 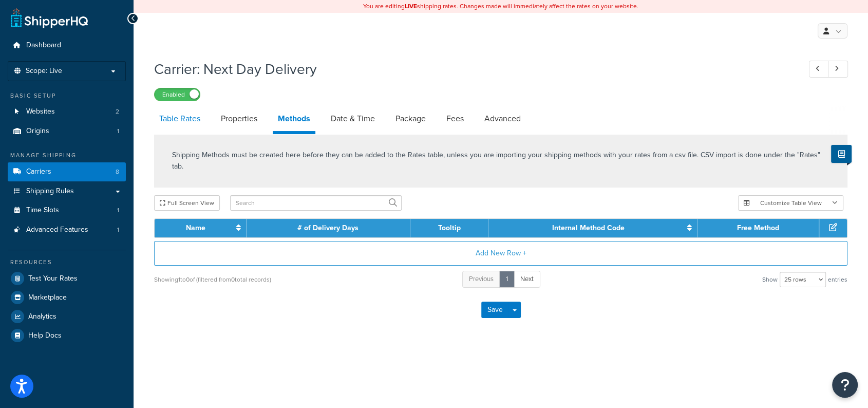 I want to click on a: Previous Record, so click(x=819, y=69).